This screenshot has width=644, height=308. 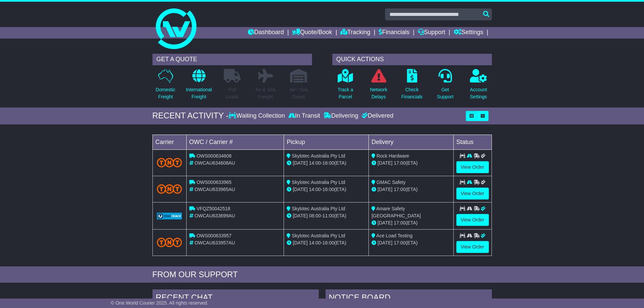 What do you see at coordinates (408, 299) in the screenshot?
I see `div: NOTICE BOARD` at bounding box center [408, 299].